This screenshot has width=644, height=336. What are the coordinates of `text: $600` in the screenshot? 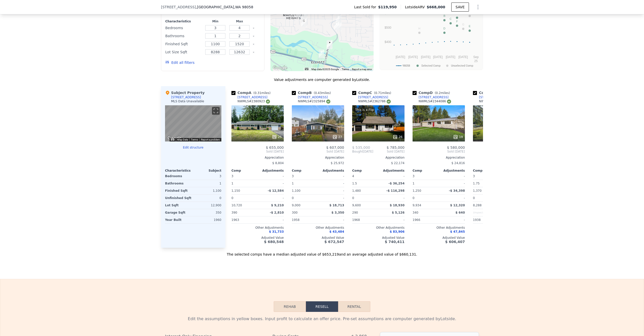 It's located at (388, 13).